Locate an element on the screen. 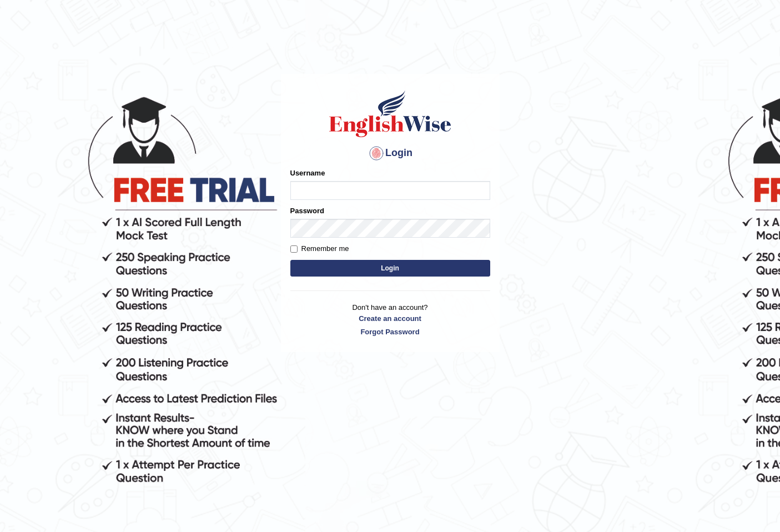  a: Create an account is located at coordinates (390, 318).